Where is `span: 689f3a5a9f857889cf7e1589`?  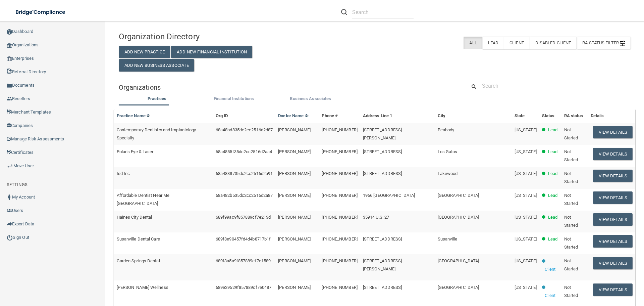 span: 689f3a5a9f857889cf7e1589 is located at coordinates (243, 261).